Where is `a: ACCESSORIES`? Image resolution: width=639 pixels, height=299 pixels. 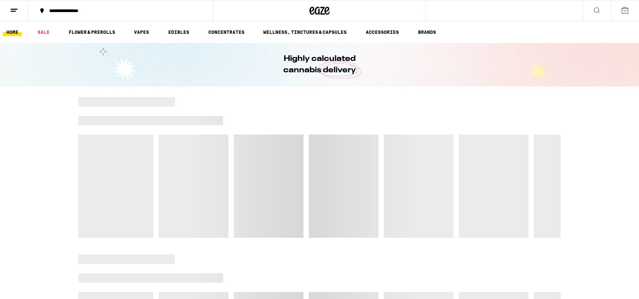 a: ACCESSORIES is located at coordinates (382, 32).